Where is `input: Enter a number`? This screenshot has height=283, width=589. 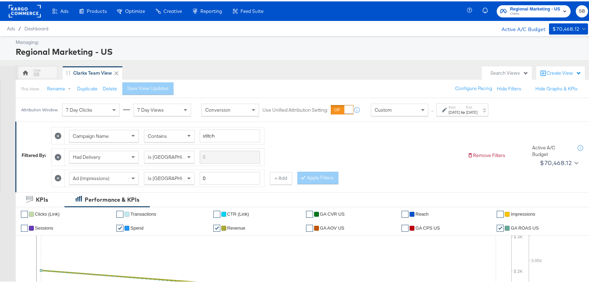 input: Enter a number is located at coordinates (230, 177).